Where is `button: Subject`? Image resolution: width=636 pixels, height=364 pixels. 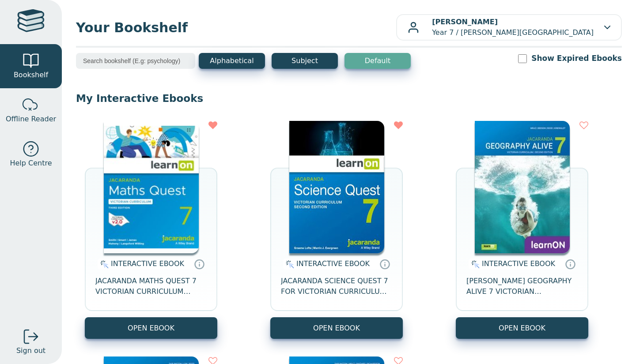 button: Subject is located at coordinates (304, 61).